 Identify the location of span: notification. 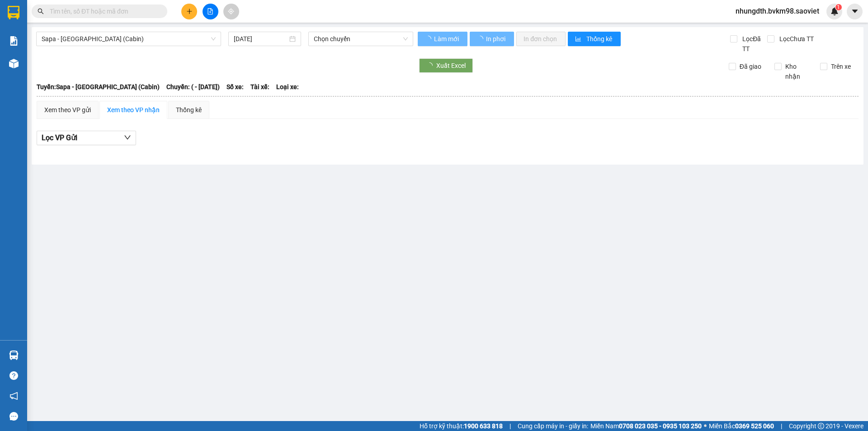
(13, 396).